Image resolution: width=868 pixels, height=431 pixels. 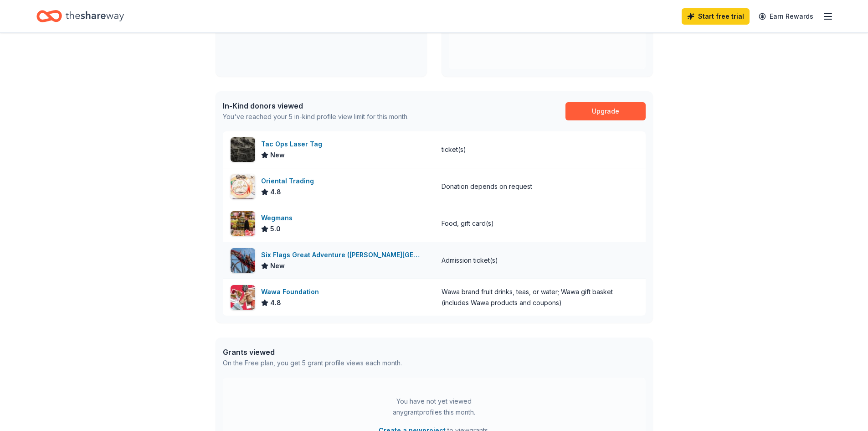 I want to click on div: You have not yet viewed any grant profiles this month., so click(x=434, y=407).